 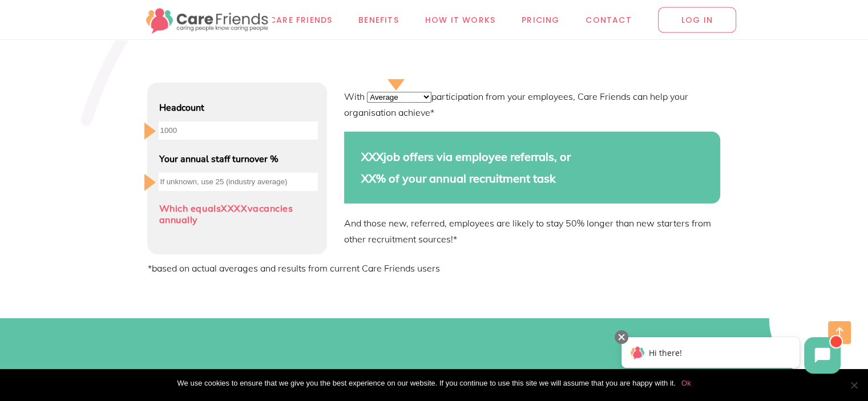 What do you see at coordinates (236, 108) in the screenshot?
I see `label: Headcount` at bounding box center [236, 108].